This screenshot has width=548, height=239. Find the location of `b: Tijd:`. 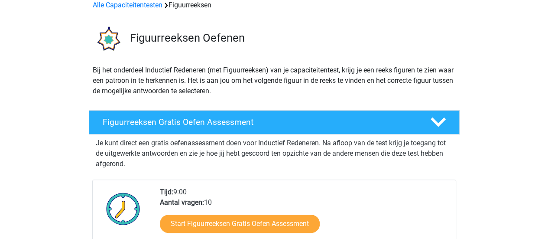

b: Tijd: is located at coordinates (166, 192).